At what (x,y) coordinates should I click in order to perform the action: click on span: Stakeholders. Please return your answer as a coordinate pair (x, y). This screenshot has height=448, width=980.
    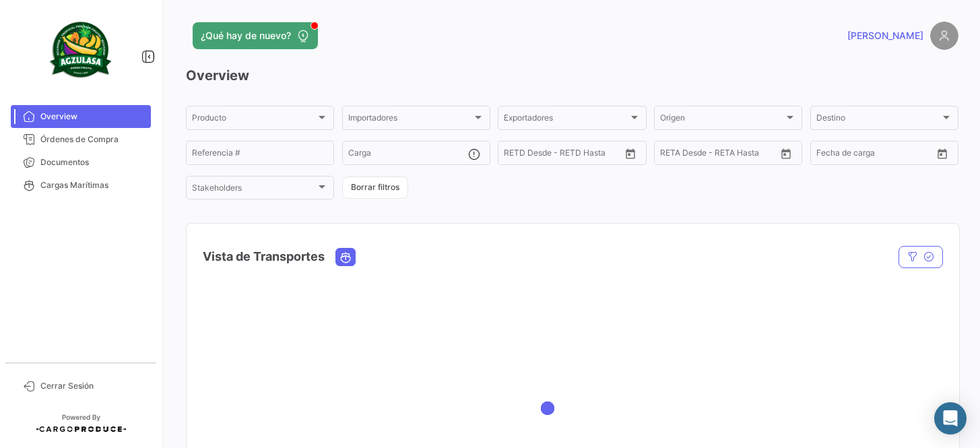
    Looking at the image, I should click on (254, 190).